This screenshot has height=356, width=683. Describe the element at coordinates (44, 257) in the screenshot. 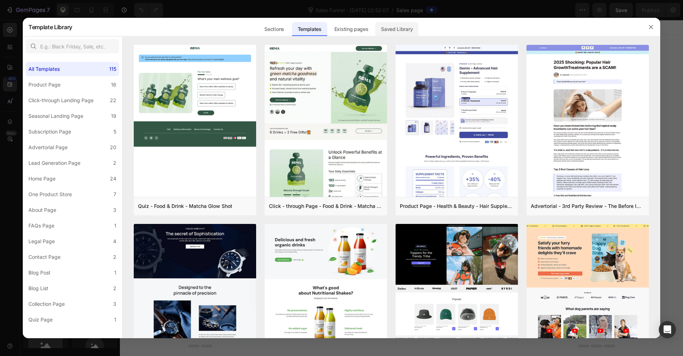

I see `div: Contact Page` at that location.